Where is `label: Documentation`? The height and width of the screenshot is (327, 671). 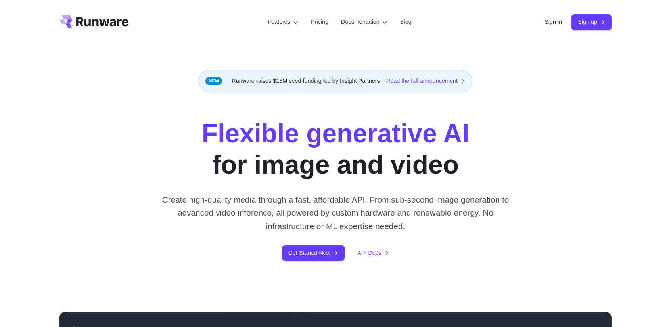 label: Documentation is located at coordinates (364, 22).